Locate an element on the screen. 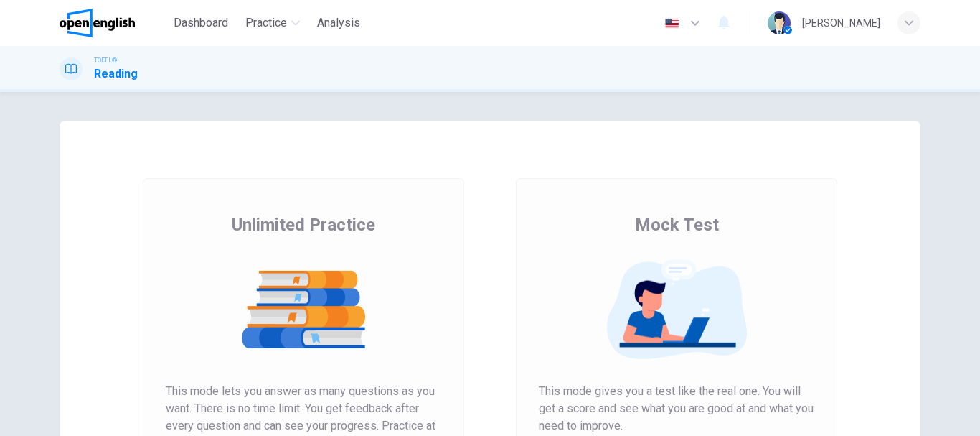 This screenshot has height=436, width=980. button: Dashboard is located at coordinates (201, 23).